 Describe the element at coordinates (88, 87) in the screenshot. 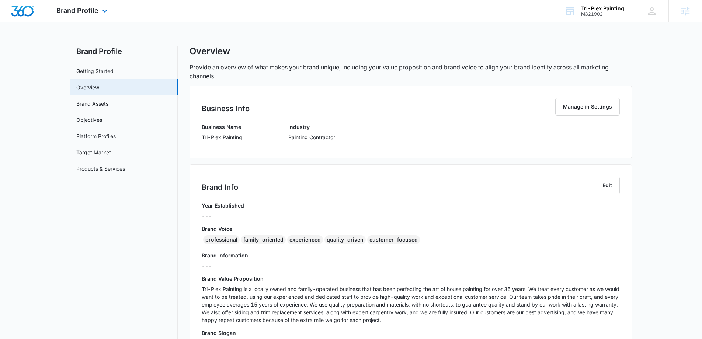

I see `a: Overview` at that location.